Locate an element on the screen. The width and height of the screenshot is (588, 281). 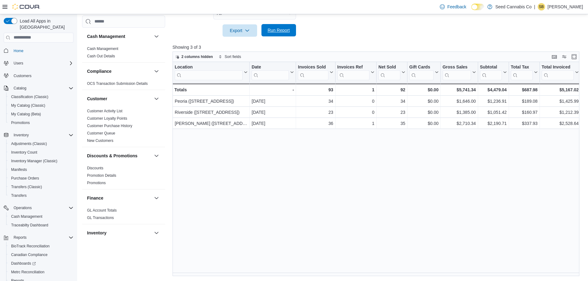
button: Home is located at coordinates (39, 51).